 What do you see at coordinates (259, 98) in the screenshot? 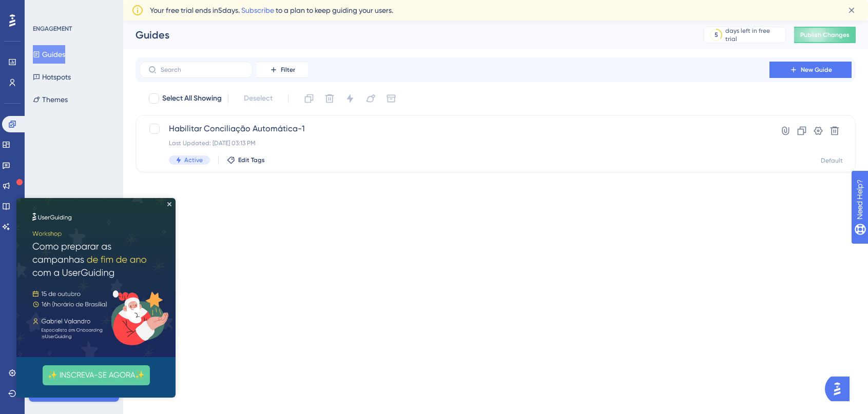
I see `button: Deselect` at bounding box center [259, 98].